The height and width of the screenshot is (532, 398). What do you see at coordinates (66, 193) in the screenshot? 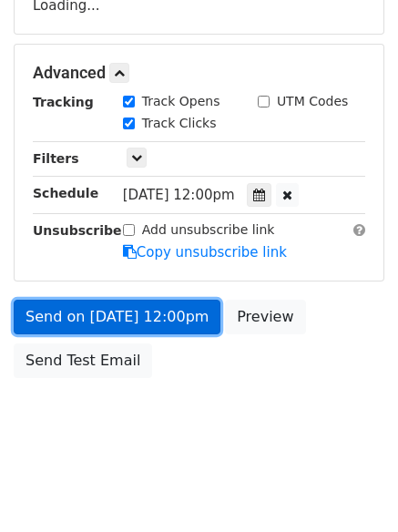
I see `strong: Schedule` at bounding box center [66, 193].